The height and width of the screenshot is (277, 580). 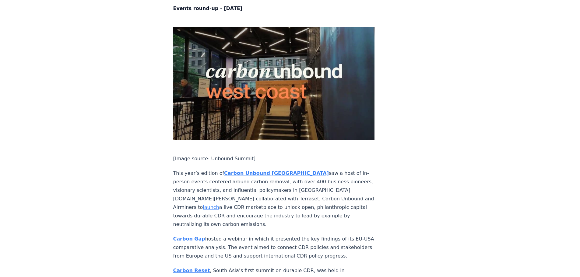 What do you see at coordinates (189, 239) in the screenshot?
I see `strong: Carbon Gap` at bounding box center [189, 239].